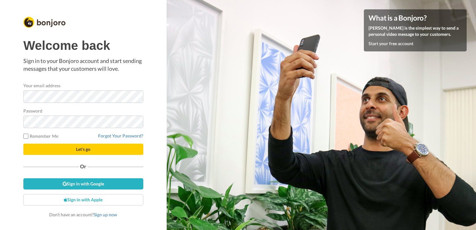 The image size is (476, 230). What do you see at coordinates (121, 136) in the screenshot?
I see `a: Forgot Your Password?` at bounding box center [121, 136].